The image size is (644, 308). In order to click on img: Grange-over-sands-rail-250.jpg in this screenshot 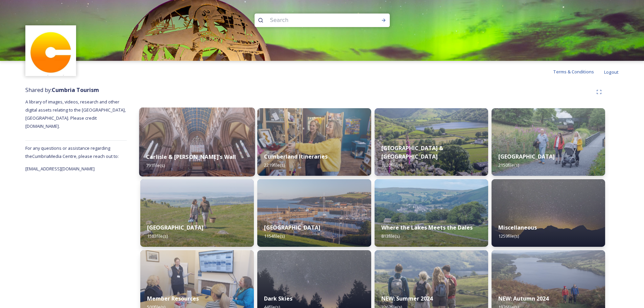, I will do `click(197, 213)`.